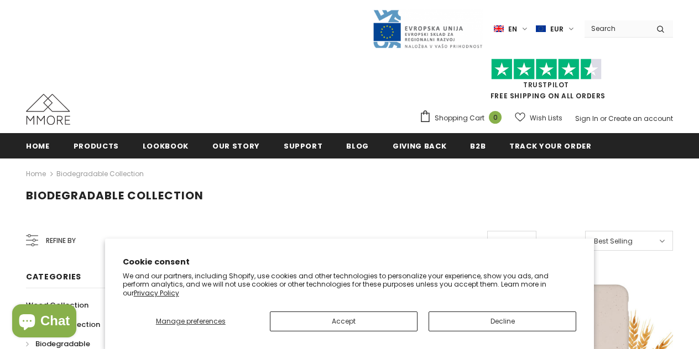 This screenshot has height=349, width=699. I want to click on span: 0, so click(495, 117).